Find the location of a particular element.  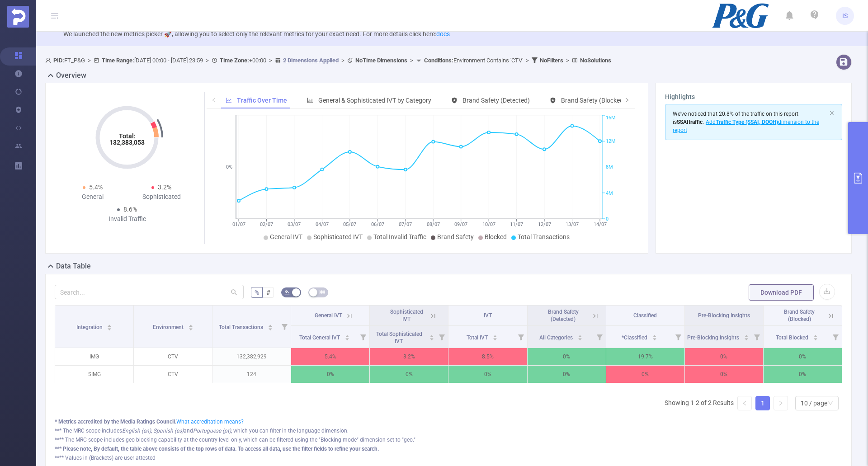

li: Previous Page is located at coordinates (744, 403).